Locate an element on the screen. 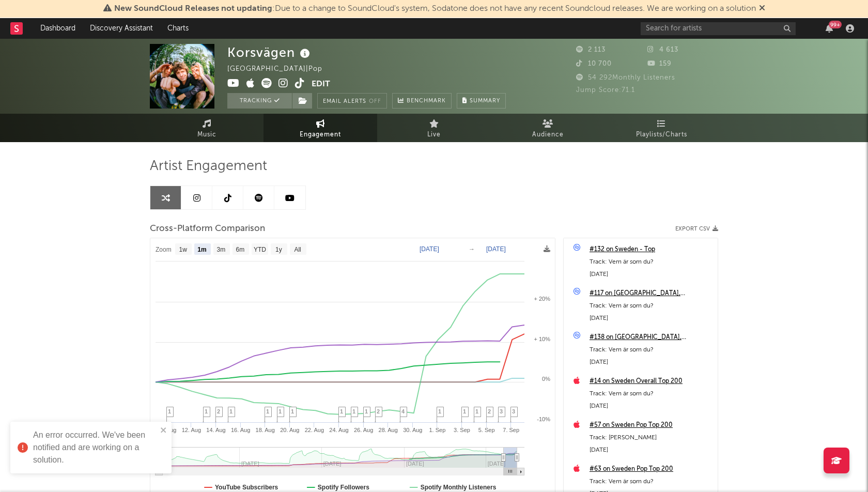 The image size is (868, 492). span: Artist Engagement is located at coordinates (208, 166).